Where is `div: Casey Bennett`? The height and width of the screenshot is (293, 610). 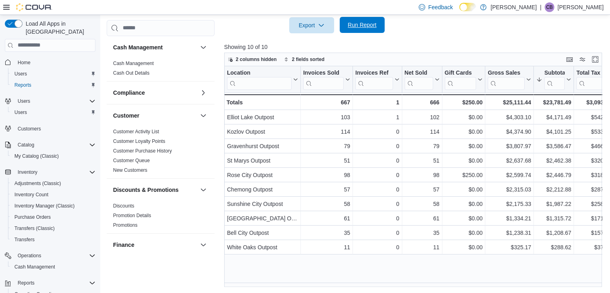 div: Casey Bennett is located at coordinates (549, 7).